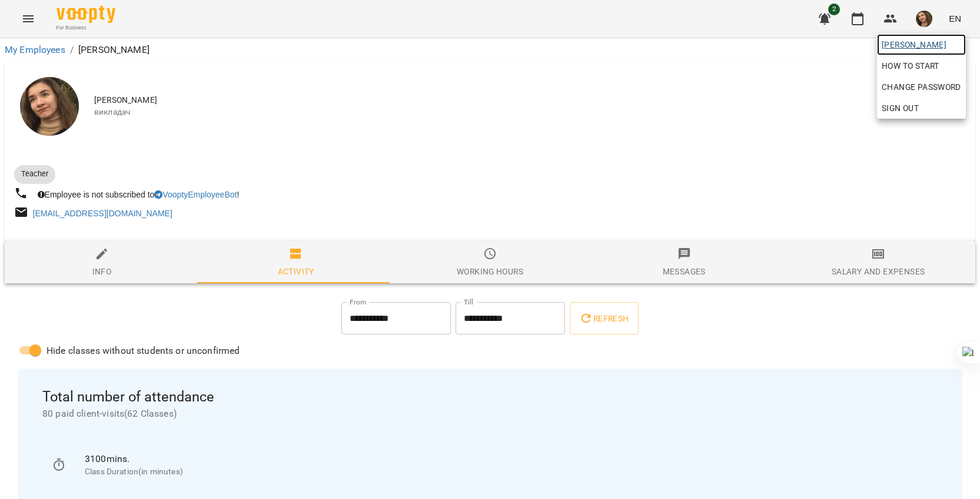  What do you see at coordinates (921, 108) in the screenshot?
I see `button: Sign Out` at bounding box center [921, 108].